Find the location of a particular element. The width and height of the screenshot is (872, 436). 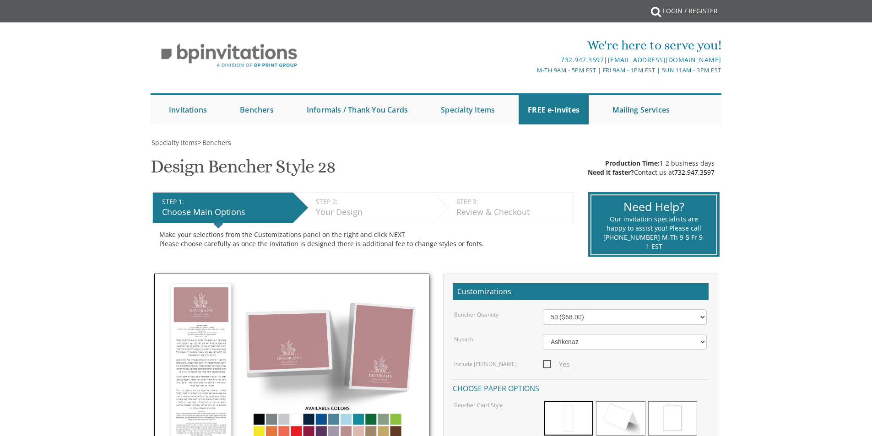

a: FREE e-Invites is located at coordinates (554, 110).